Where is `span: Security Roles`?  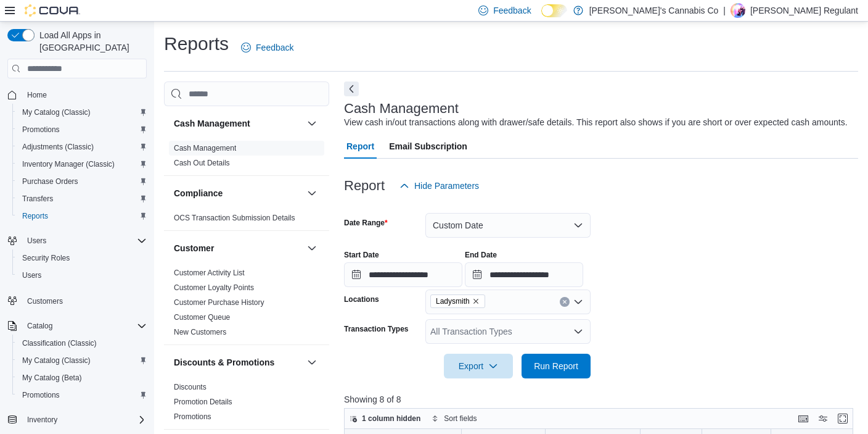
span: Security Roles is located at coordinates (82, 258).